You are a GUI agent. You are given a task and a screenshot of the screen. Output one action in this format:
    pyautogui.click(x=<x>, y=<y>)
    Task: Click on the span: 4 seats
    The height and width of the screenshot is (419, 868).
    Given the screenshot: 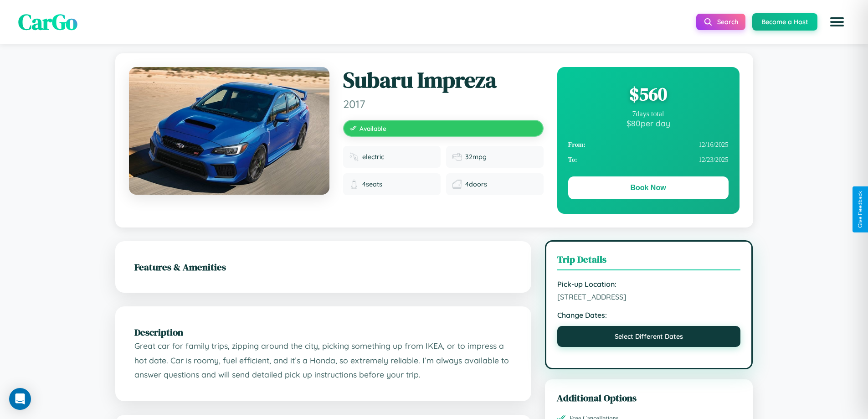 What is the action you would take?
    pyautogui.click(x=373, y=185)
    